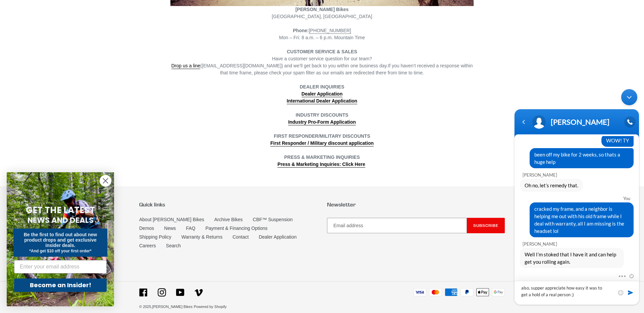 The height and width of the screenshot is (313, 644). Describe the element at coordinates (148, 246) in the screenshot. I see `a: Careers` at that location.